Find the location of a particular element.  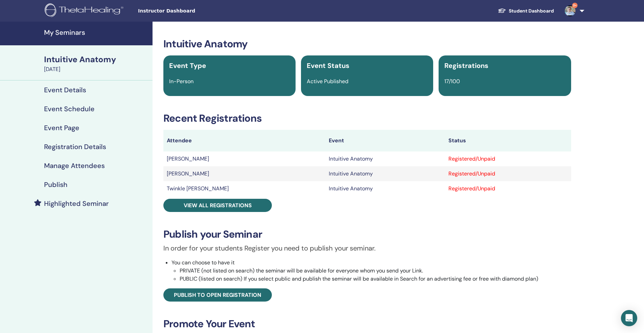

th: Attendee is located at coordinates (244, 140).